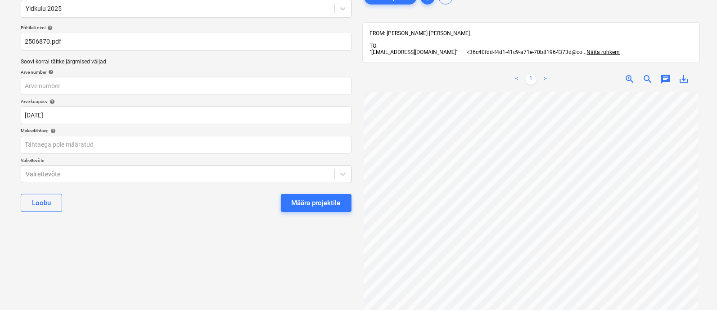  I want to click on button: Loobu, so click(41, 203).